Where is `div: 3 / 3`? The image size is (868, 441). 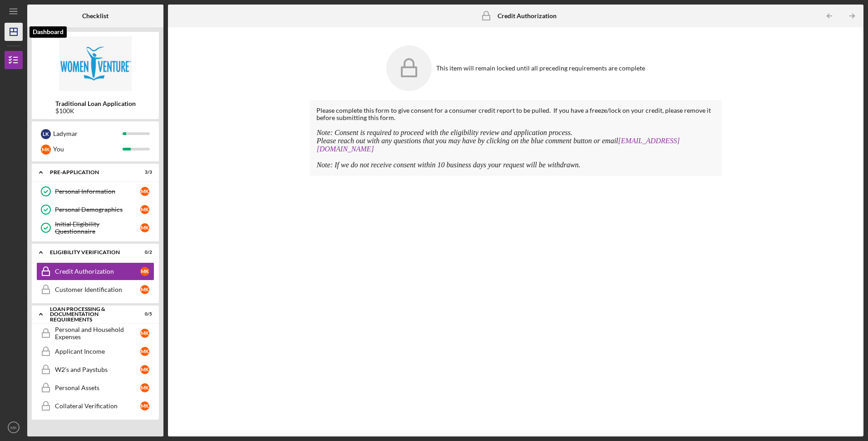 div: 3 / 3 is located at coordinates (144, 172).